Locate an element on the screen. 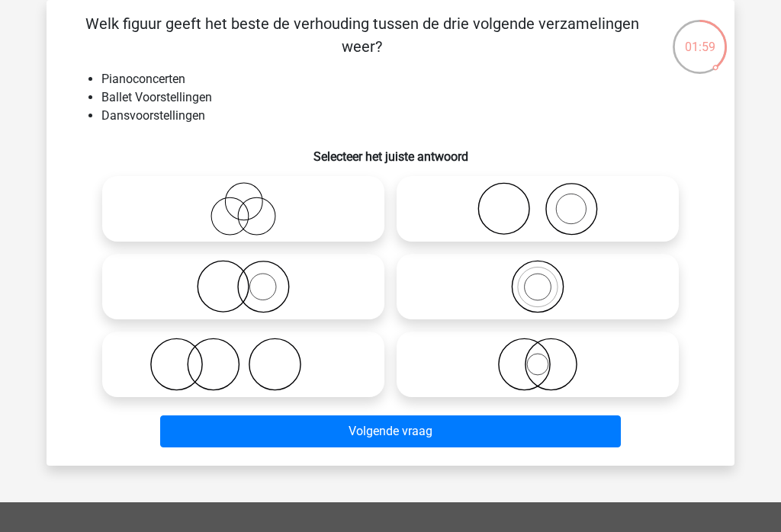 This screenshot has height=532, width=781. button: Volgende vraag is located at coordinates (390, 432).